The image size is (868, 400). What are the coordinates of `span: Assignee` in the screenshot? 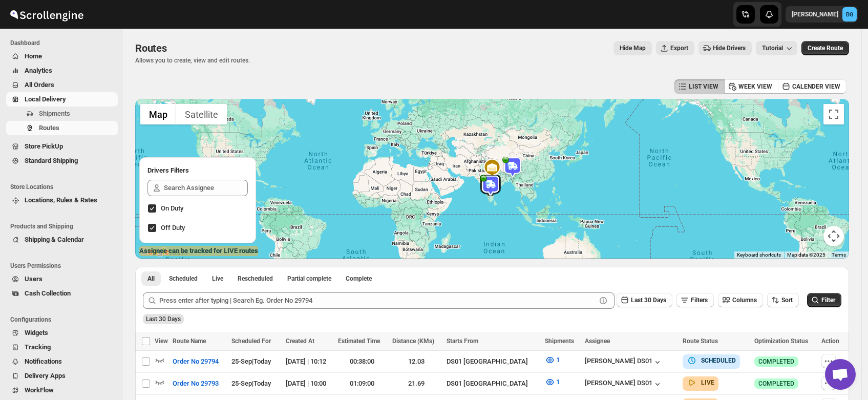 It's located at (597, 341).